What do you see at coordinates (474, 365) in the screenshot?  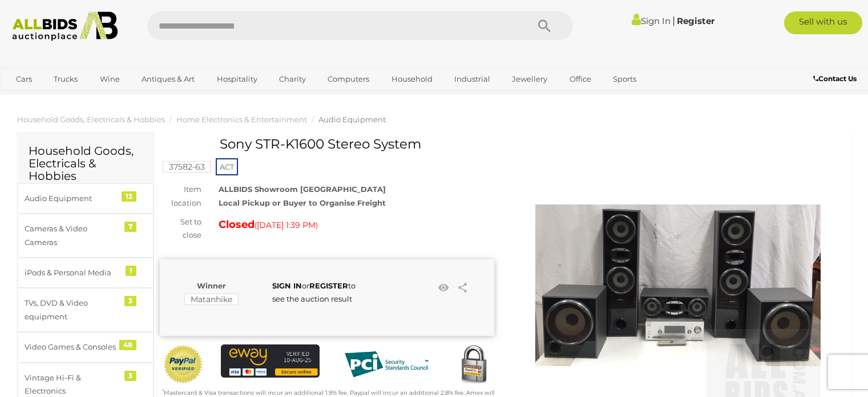 I see `img: Secured by Rapid SSL` at bounding box center [474, 365].